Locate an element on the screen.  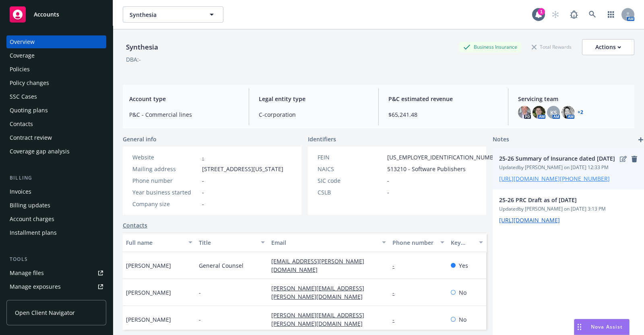
div: Total Rewards is located at coordinates (552, 46).